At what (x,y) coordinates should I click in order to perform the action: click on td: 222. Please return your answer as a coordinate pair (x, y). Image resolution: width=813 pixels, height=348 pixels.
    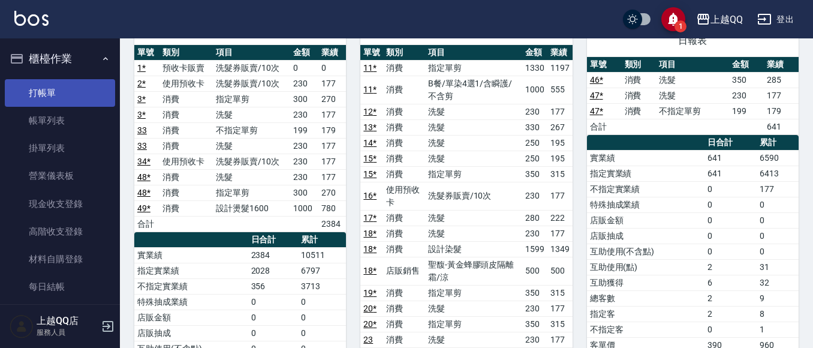
    Looking at the image, I should click on (560, 218).